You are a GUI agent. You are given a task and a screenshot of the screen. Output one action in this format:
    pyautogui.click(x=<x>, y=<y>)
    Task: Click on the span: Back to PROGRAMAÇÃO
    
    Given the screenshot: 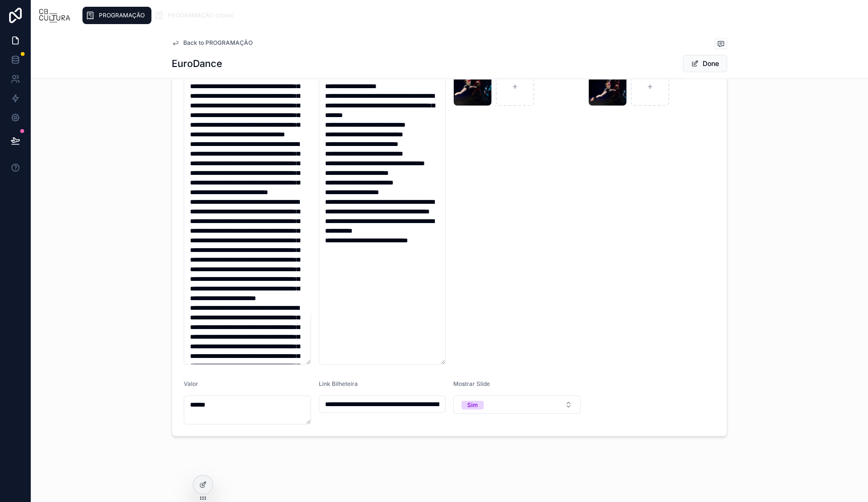 What is the action you would take?
    pyautogui.click(x=218, y=43)
    